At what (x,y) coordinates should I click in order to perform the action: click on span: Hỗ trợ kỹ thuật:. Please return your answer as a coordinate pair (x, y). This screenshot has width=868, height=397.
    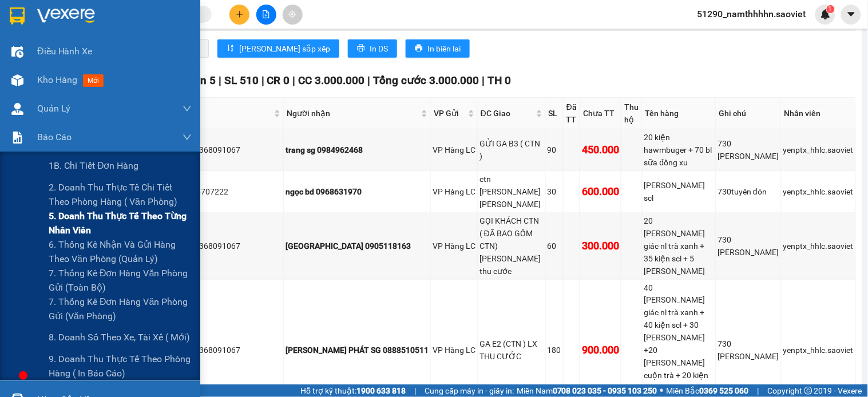
    Looking at the image, I should click on (353, 391).